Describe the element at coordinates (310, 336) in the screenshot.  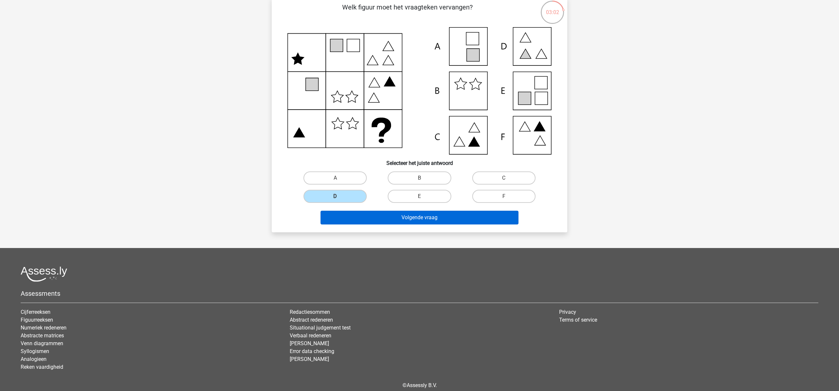
I see `a: Verbaal redeneren` at that location.